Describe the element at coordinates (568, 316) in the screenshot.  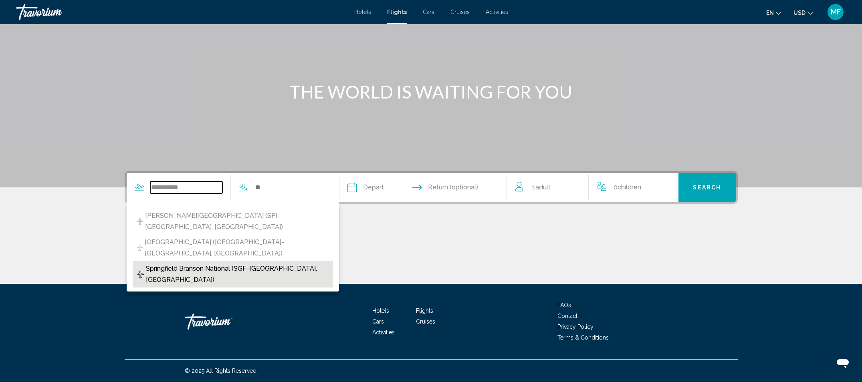
I see `span: Contact` at that location.